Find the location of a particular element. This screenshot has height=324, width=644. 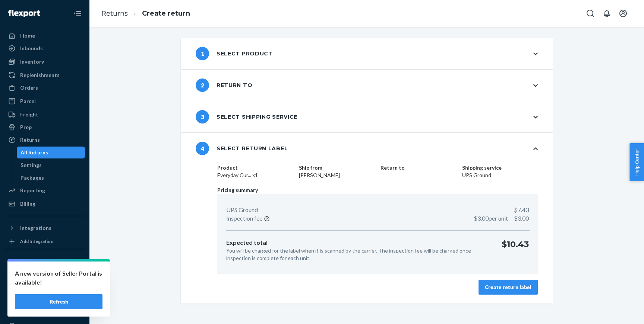

p: $7.43 is located at coordinates (521, 210).